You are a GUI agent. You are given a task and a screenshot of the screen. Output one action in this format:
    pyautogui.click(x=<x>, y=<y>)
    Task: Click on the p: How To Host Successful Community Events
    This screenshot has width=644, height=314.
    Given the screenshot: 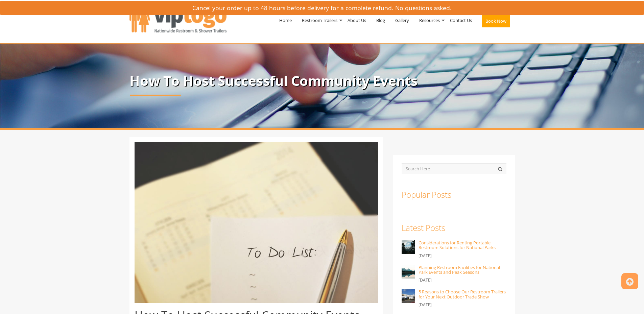 What is the action you would take?
    pyautogui.click(x=322, y=80)
    